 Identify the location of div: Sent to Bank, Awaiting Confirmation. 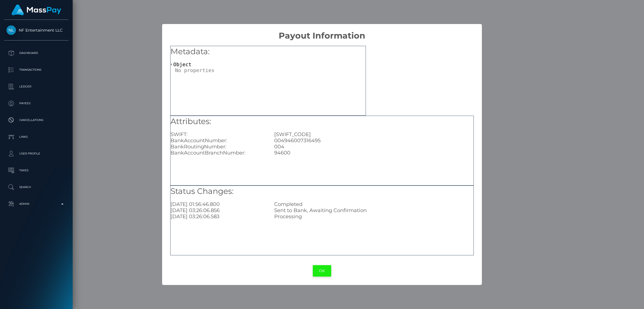
(374, 210).